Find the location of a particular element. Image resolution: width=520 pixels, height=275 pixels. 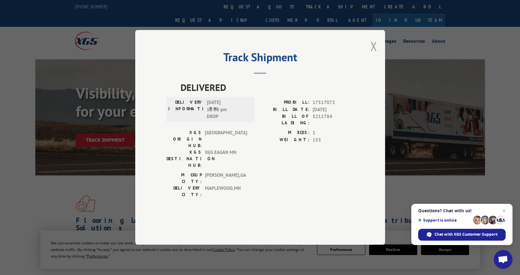

span: Support is online is located at coordinates (444, 220).